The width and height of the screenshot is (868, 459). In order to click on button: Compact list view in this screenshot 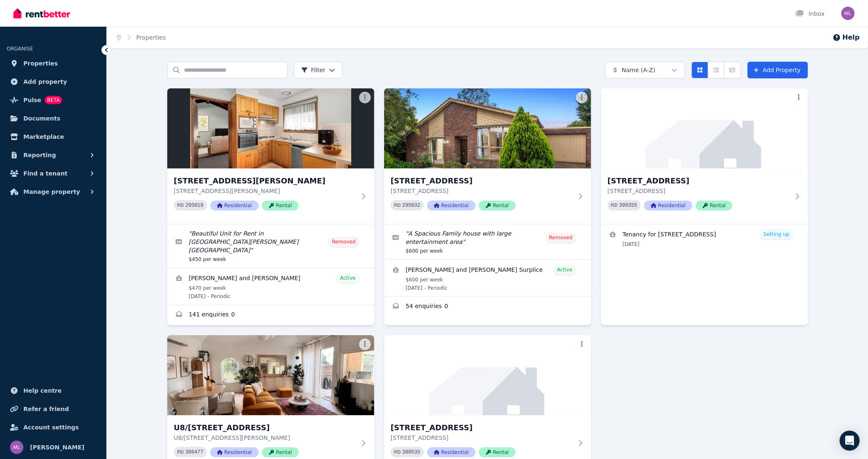, I will do `click(716, 70)`.